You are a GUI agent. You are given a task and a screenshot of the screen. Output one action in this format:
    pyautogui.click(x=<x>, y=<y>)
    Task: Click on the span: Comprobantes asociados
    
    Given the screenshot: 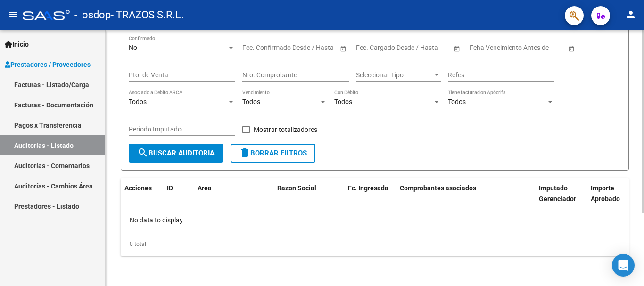 What is the action you would take?
    pyautogui.click(x=438, y=188)
    